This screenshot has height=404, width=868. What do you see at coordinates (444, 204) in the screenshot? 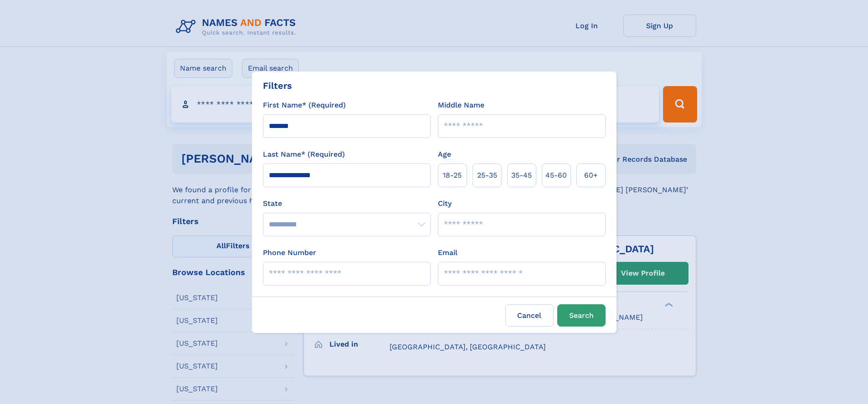
I see `label: City` at bounding box center [444, 204].